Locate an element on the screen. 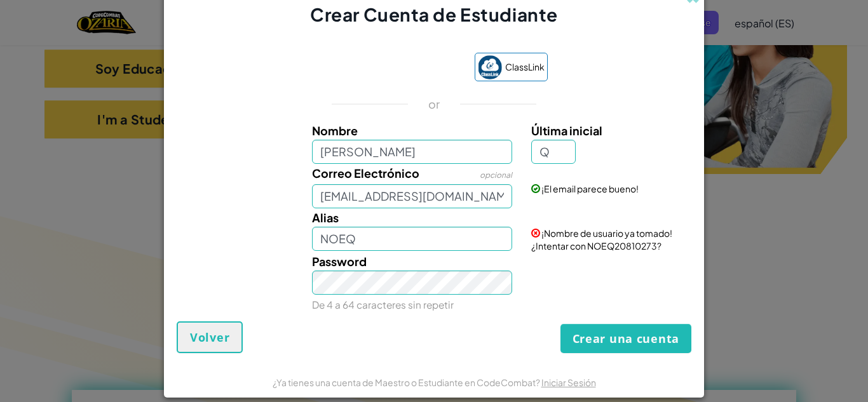  span: Password is located at coordinates (340, 261).